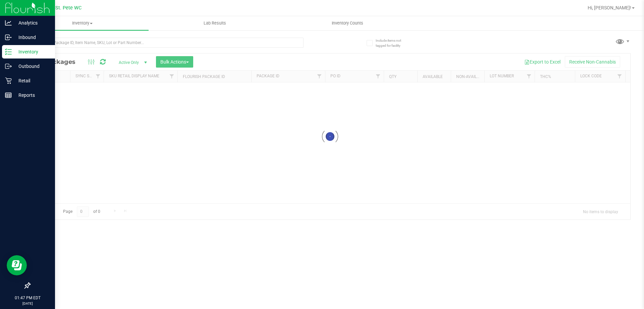 This screenshot has height=309, width=644. Describe the element at coordinates (32, 52) in the screenshot. I see `p: Inventory` at that location.